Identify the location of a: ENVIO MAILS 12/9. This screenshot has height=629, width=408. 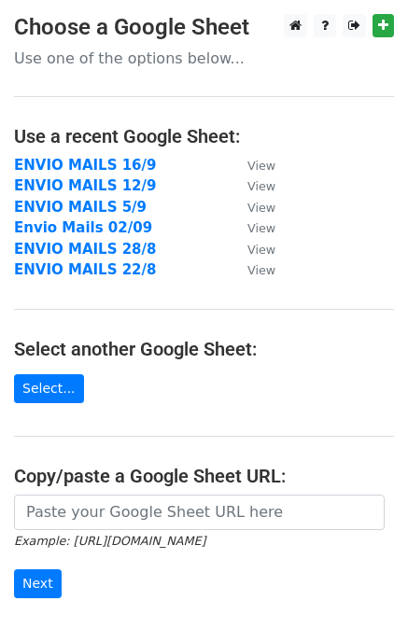
(85, 186).